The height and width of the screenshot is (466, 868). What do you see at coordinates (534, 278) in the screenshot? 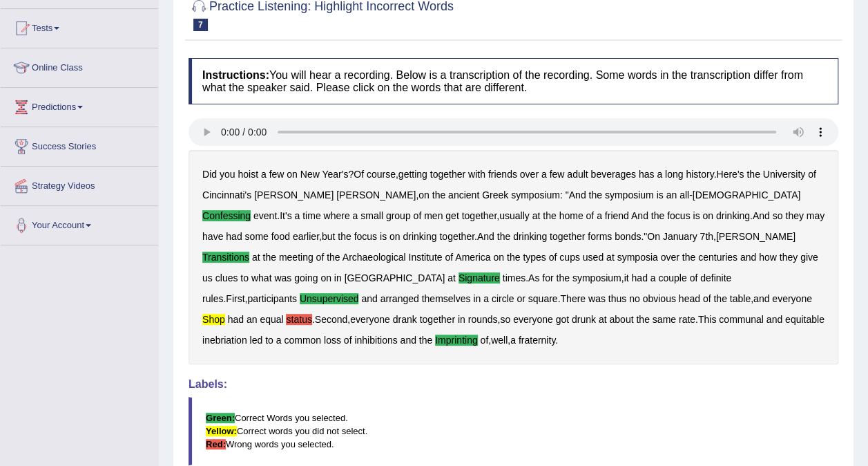
I see `b: As` at bounding box center [534, 278].